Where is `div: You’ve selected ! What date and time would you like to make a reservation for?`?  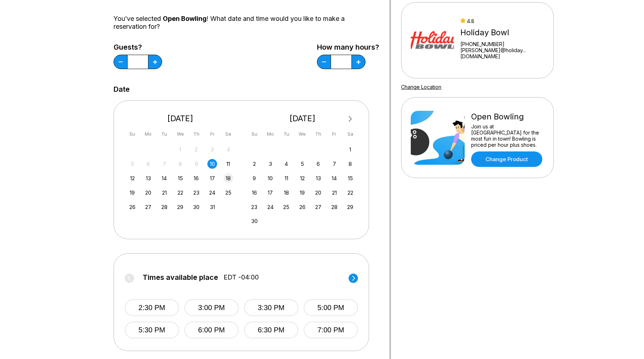 div: You’ve selected ! What date and time would you like to make a reservation for? is located at coordinates (246, 23).